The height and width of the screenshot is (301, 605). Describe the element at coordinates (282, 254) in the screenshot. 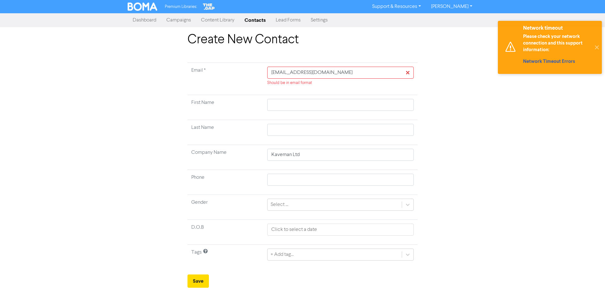

I see `div: + Add tag...` at that location.